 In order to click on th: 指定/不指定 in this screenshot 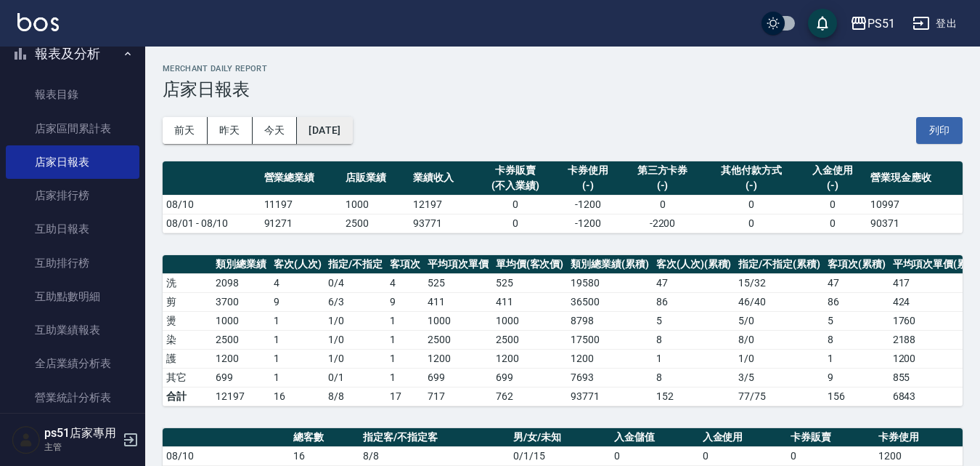, I will do `click(355, 264)`.